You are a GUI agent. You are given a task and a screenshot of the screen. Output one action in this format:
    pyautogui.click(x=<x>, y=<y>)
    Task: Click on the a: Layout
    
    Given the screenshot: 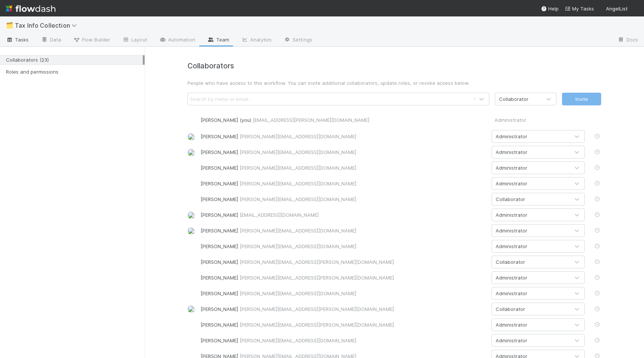 What is the action you would take?
    pyautogui.click(x=135, y=40)
    